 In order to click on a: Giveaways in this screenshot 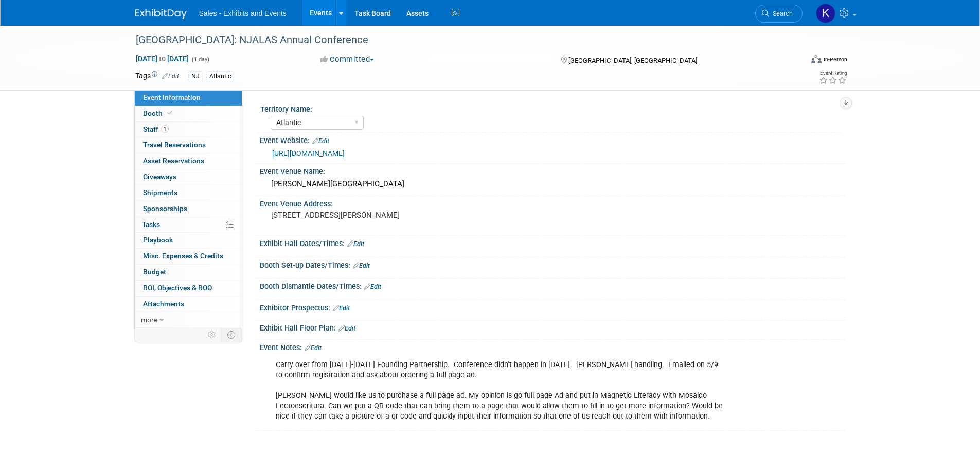, I will do `click(188, 177)`.